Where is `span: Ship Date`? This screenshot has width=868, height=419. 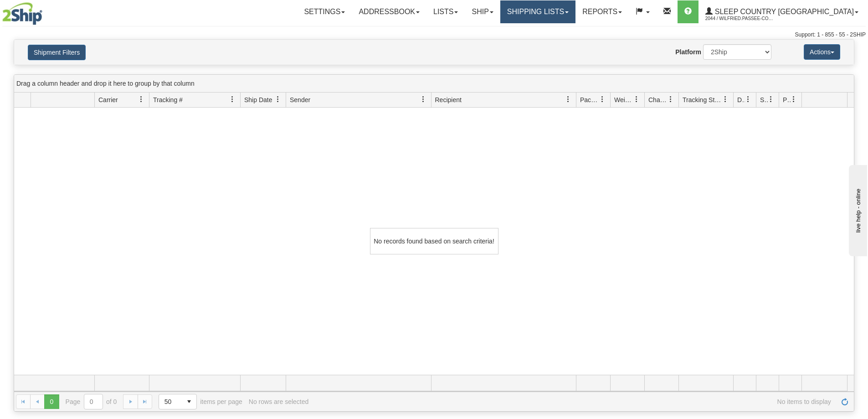
span: Ship Date is located at coordinates (258, 100).